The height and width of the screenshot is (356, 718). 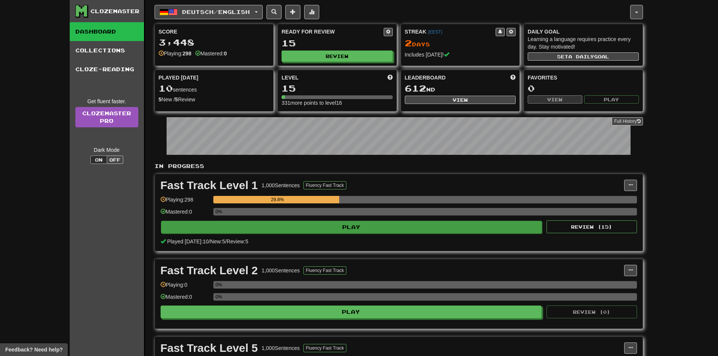 What do you see at coordinates (208, 12) in the screenshot?
I see `button: Deutsch/English` at bounding box center [208, 12].